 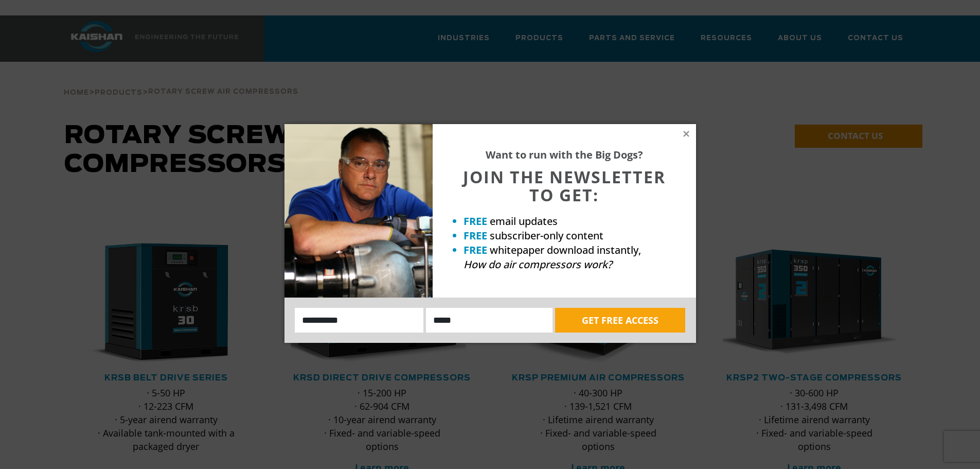 I want to click on span: whitepaper download instantly,, so click(x=565, y=250).